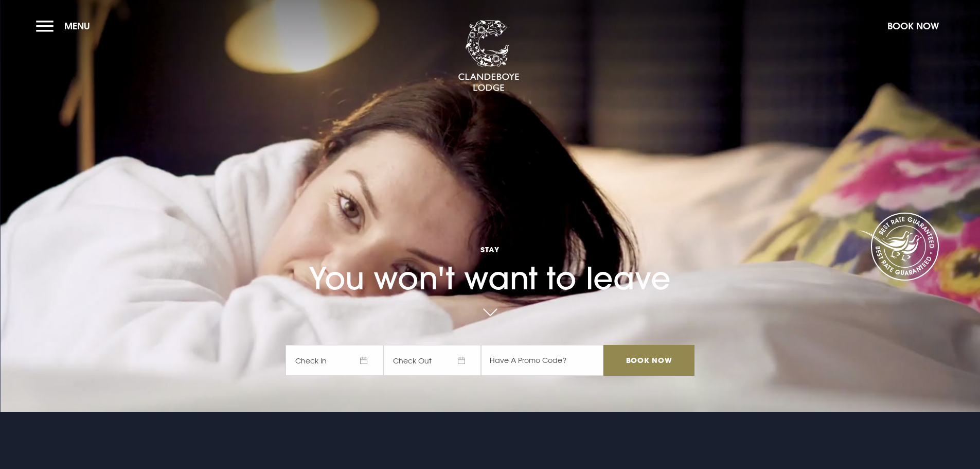  What do you see at coordinates (489, 56) in the screenshot?
I see `img: Clandeboye Lodge` at bounding box center [489, 56].